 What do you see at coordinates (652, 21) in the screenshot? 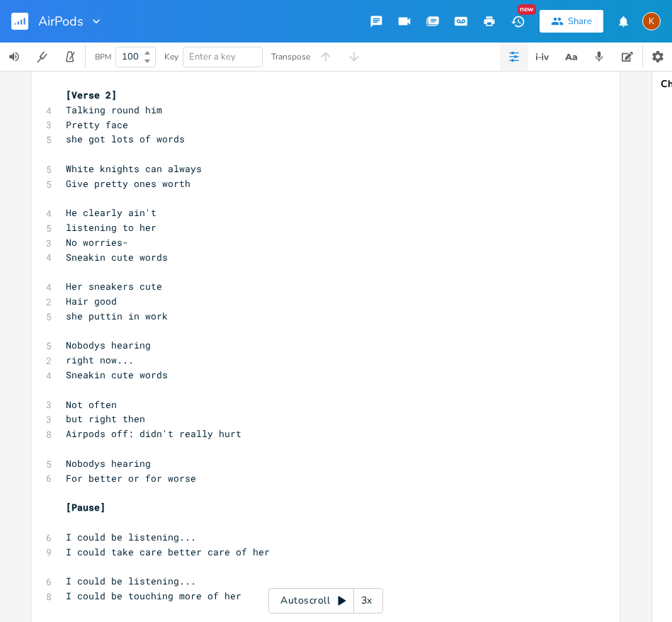
I see `div: Kat` at bounding box center [652, 21].